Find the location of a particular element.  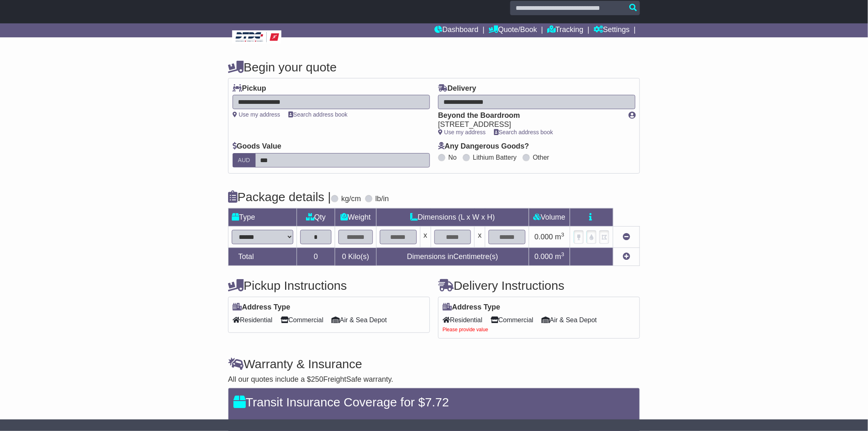

a: Tracking is located at coordinates (565, 30).